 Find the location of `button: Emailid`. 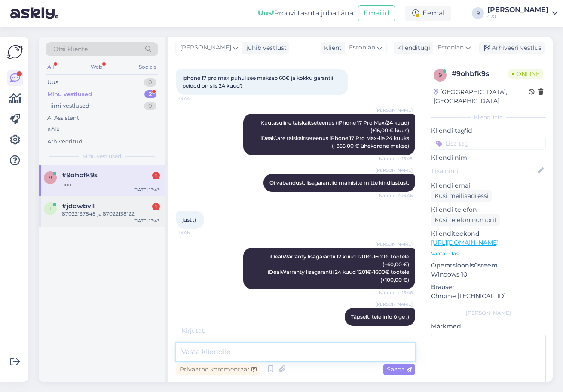

button: Emailid is located at coordinates (377, 13).